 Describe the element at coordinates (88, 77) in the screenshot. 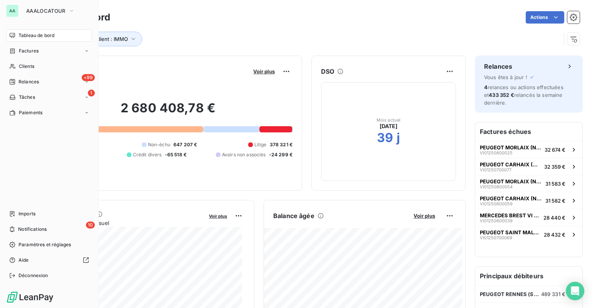

I see `span: +99` at that location.